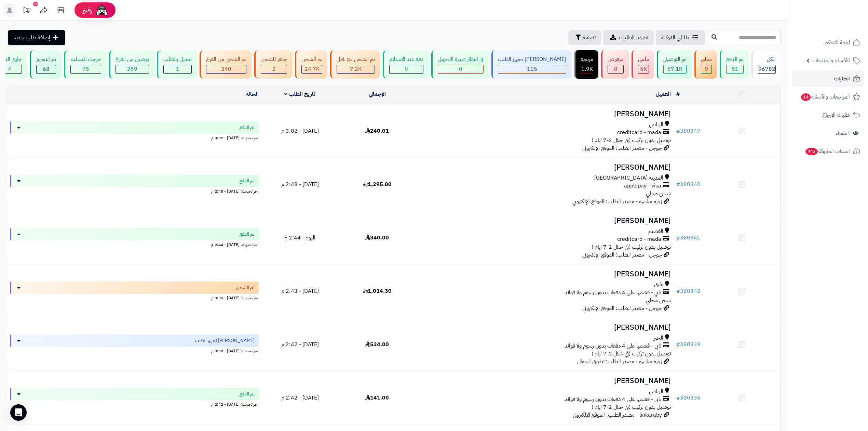  Describe the element at coordinates (133, 69) in the screenshot. I see `div: 259` at that location.